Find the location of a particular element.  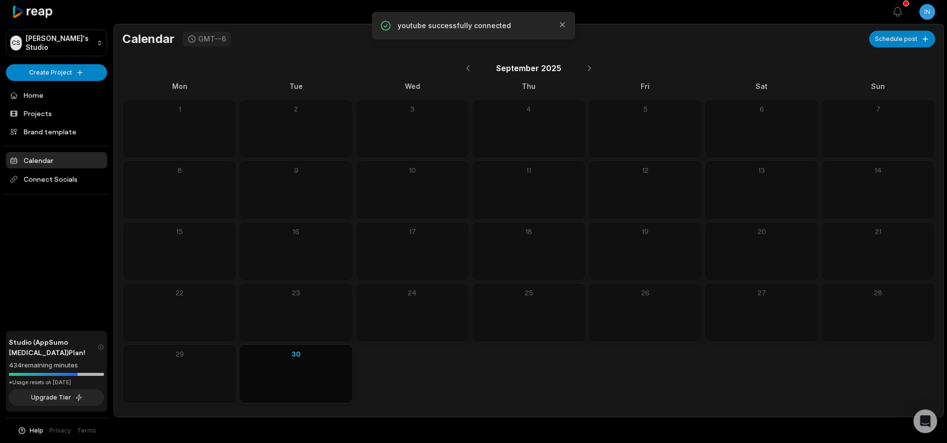

div: 12 is located at coordinates (645, 170).